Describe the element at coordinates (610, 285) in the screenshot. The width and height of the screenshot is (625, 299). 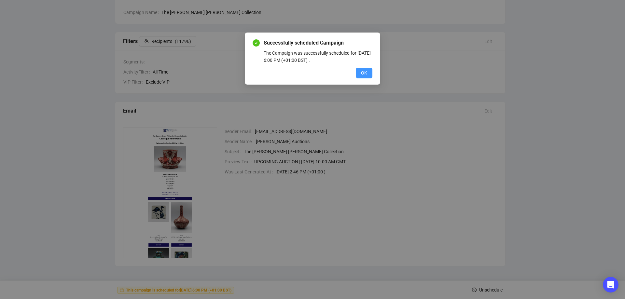
I see `div: Open Intercom Messenger` at that location.